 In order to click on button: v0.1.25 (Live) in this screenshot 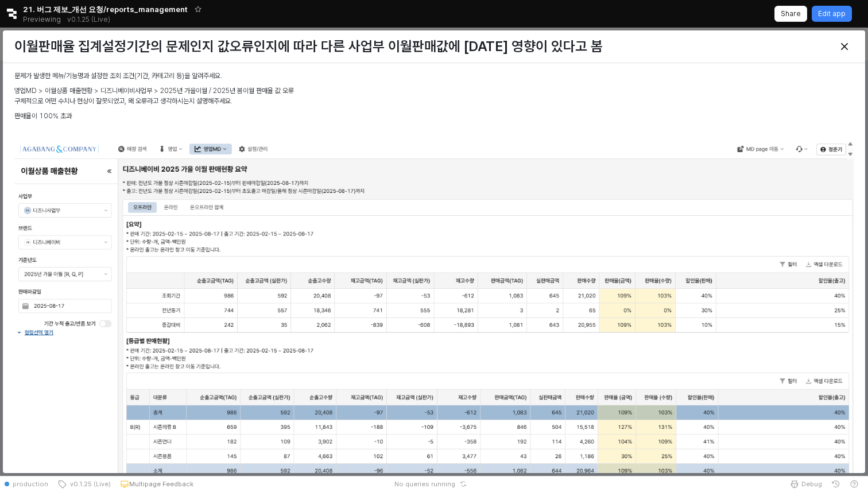, I will do `click(83, 485)`.